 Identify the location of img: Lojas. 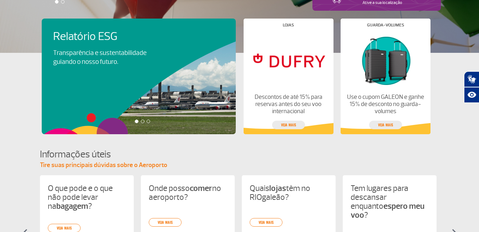
(288, 60).